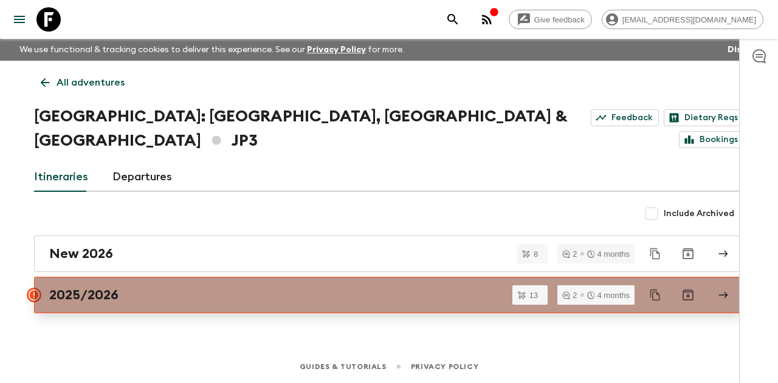 The image size is (778, 383). Describe the element at coordinates (61, 177) in the screenshot. I see `a: Itineraries` at that location.